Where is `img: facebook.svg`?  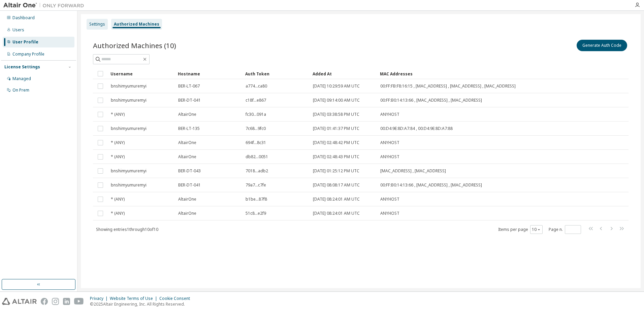
img: facebook.svg is located at coordinates (44, 301).